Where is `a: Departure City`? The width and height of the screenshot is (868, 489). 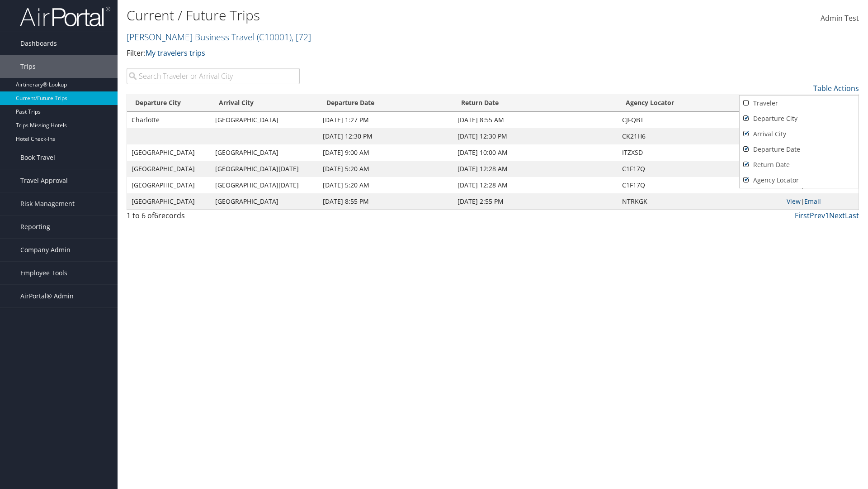
a: Departure City is located at coordinates (799, 119).